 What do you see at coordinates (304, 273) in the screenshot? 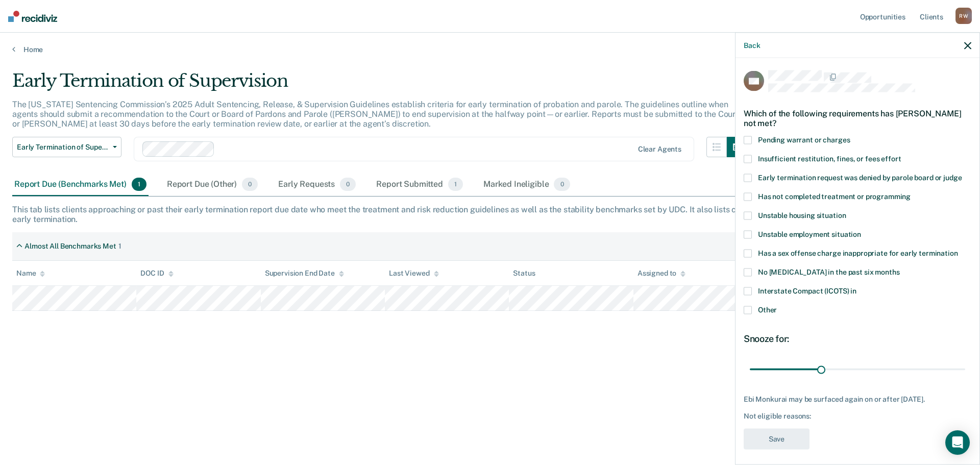
I see `div: Supervision End Date` at bounding box center [304, 273].